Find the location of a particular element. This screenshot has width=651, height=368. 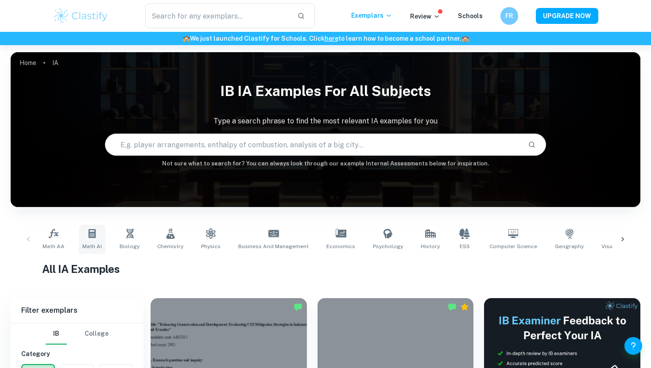

h6: Not sure what to search for? You can always look through our example Internal Assessments below f... is located at coordinates (325, 164).